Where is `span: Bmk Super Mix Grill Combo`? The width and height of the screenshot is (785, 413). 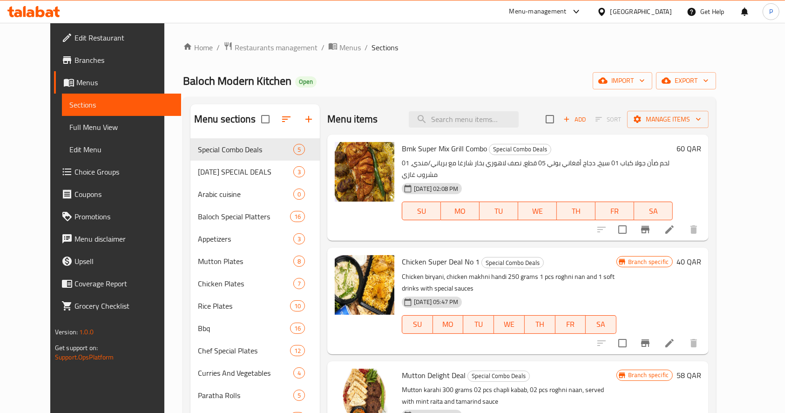
span: Bmk Super Mix Grill Combo is located at coordinates (444, 149).